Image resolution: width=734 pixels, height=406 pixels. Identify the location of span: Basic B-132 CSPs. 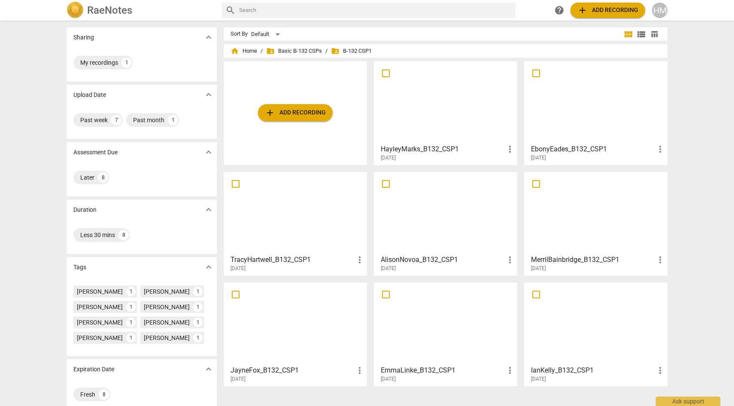
(294, 51).